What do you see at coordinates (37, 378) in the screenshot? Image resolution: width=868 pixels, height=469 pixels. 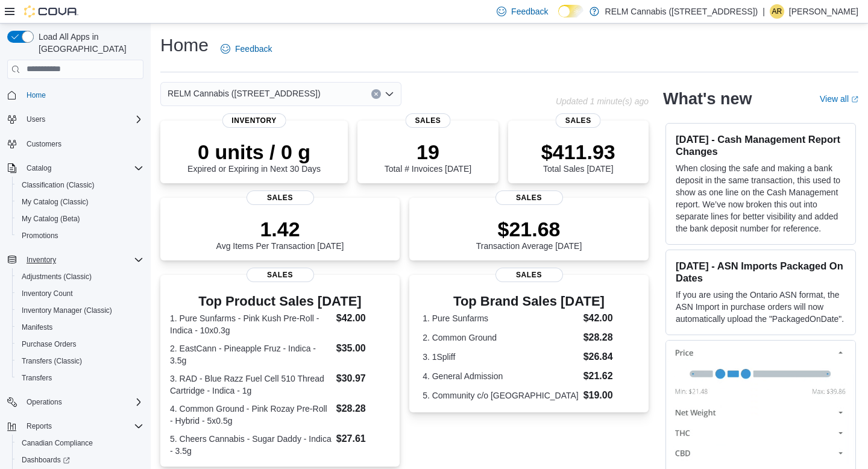 I see `a: Transfers` at bounding box center [37, 378].